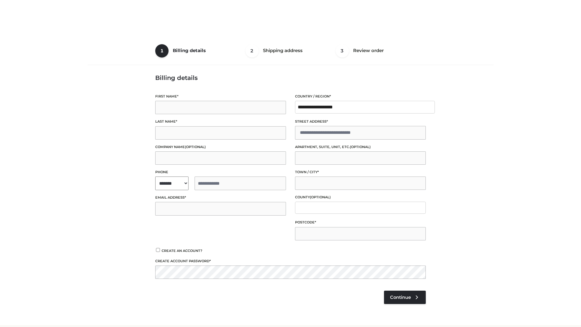 The width and height of the screenshot is (581, 327). Describe the element at coordinates (405, 297) in the screenshot. I see `a: Continue` at that location.